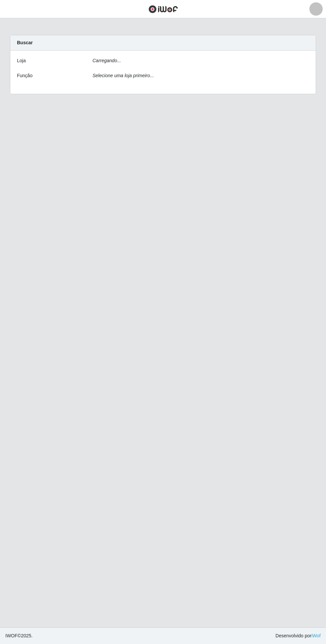  What do you see at coordinates (21, 60) in the screenshot?
I see `label: Loja` at bounding box center [21, 60].